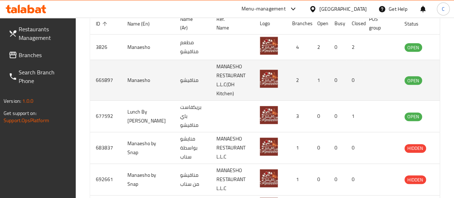  What do you see at coordinates (12, 101) in the screenshot?
I see `span: Version:` at bounding box center [12, 101].